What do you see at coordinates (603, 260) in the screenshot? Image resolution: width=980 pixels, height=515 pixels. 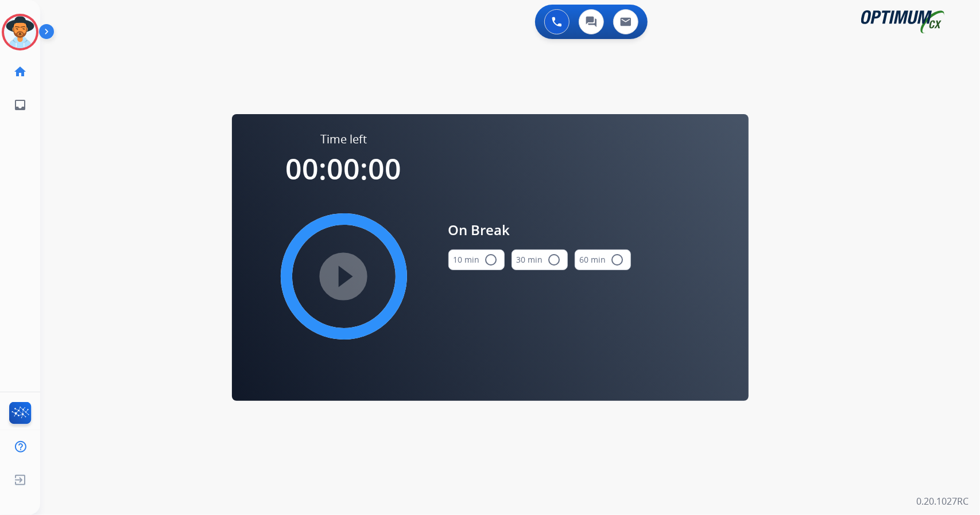 I see `button: 60 min` at bounding box center [603, 260].